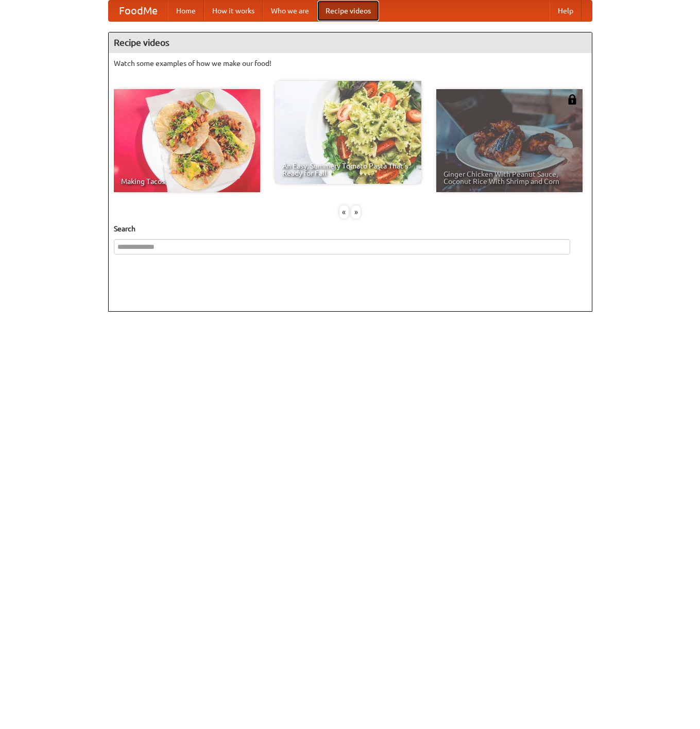 The image size is (700, 729). What do you see at coordinates (187, 182) in the screenshot?
I see `span: Making Tacos` at bounding box center [187, 182].